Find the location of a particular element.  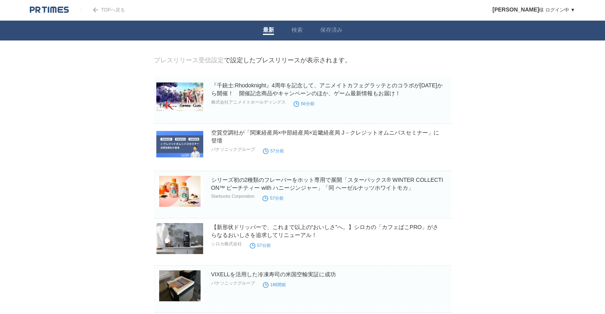

img: arrow.png is located at coordinates (95, 10).